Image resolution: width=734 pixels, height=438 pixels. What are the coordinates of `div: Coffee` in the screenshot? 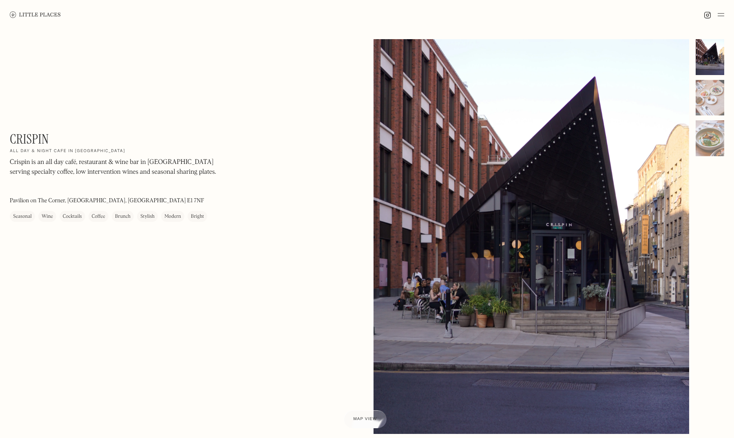 It's located at (98, 217).